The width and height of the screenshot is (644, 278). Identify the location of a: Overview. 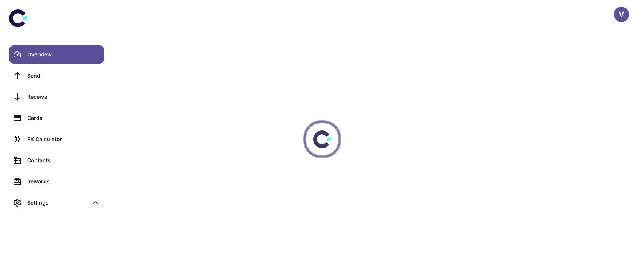
(57, 54).